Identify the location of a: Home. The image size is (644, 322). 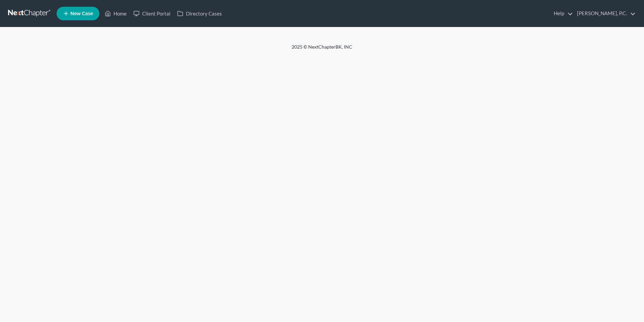
(115, 14).